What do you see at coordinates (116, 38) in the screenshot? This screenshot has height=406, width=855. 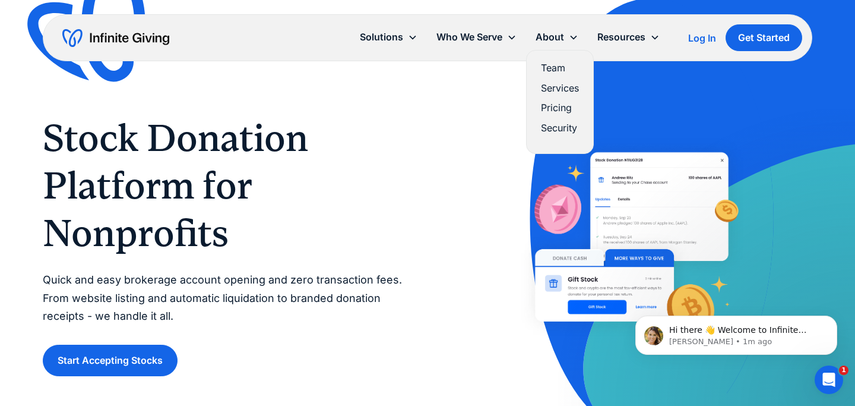 I see `a: home` at bounding box center [116, 38].